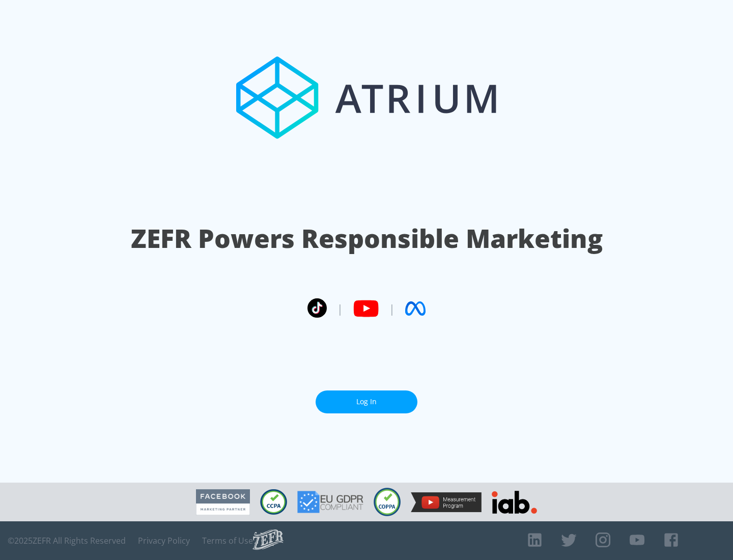  Describe the element at coordinates (514, 502) in the screenshot. I see `img: IAB` at that location.